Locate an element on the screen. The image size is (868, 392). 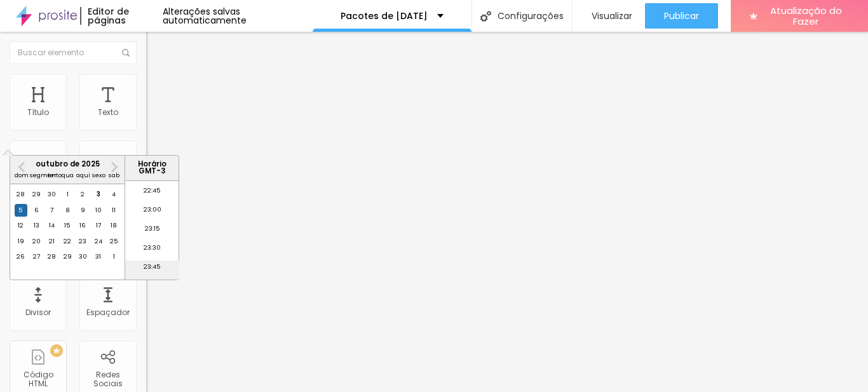
div: Escolha quarta-feira, 15 de outubro de 2025 is located at coordinates (68, 225).